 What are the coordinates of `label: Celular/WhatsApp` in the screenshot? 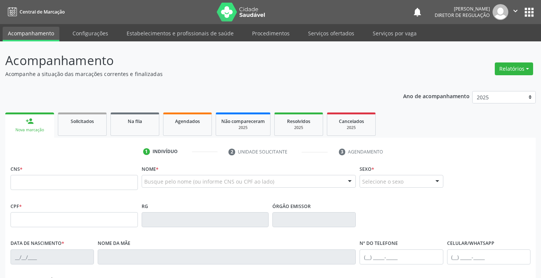 It's located at (471, 243).